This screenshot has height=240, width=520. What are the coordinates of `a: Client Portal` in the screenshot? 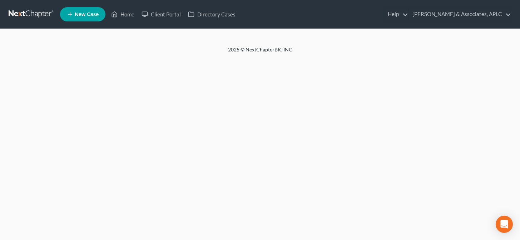 It's located at (161, 14).